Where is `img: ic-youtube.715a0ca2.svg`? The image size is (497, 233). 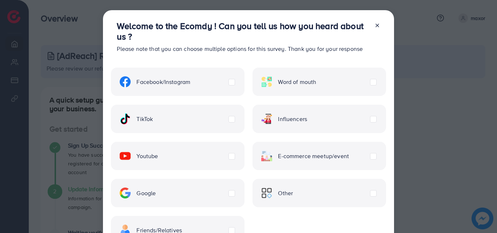 img: ic-youtube.715a0ca2.svg is located at coordinates (125, 156).